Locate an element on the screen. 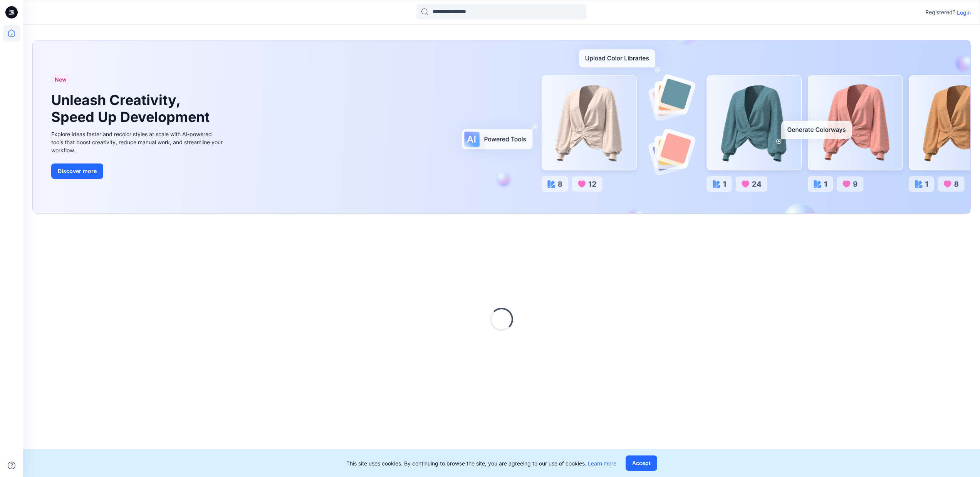  p: This site uses cookies. By continuing to browse the site, you are agreeing to our use of cookies. is located at coordinates (481, 464).